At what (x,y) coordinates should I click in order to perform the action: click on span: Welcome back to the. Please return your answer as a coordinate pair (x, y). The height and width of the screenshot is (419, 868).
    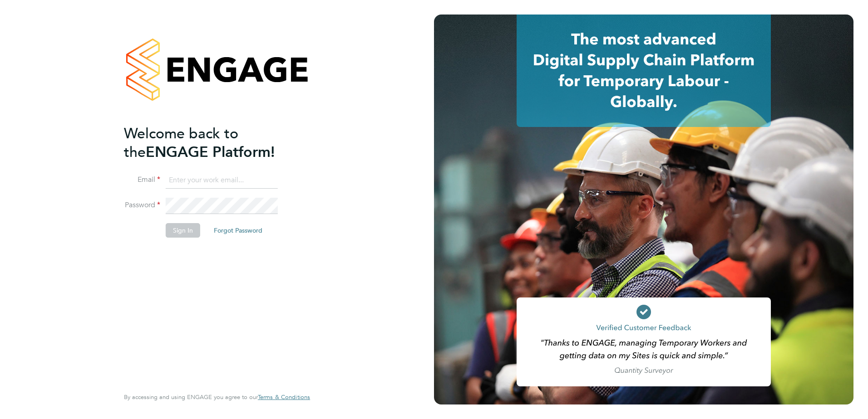
    Looking at the image, I should click on (181, 143).